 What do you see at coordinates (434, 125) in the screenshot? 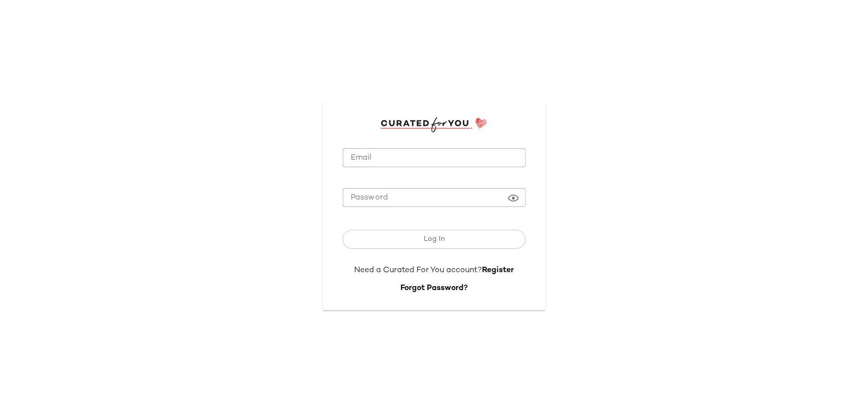
I see `img: cfy_login_logo.DGdB1djN.svg` at bounding box center [434, 125].